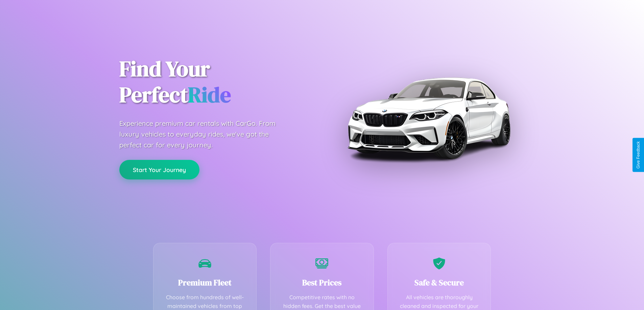 The width and height of the screenshot is (644, 310). Describe the element at coordinates (638, 155) in the screenshot. I see `div: Give Feedback` at that location.